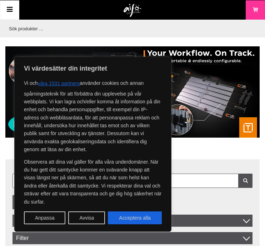  I want to click on p: Vi värdesätter din integritet, so click(93, 68).